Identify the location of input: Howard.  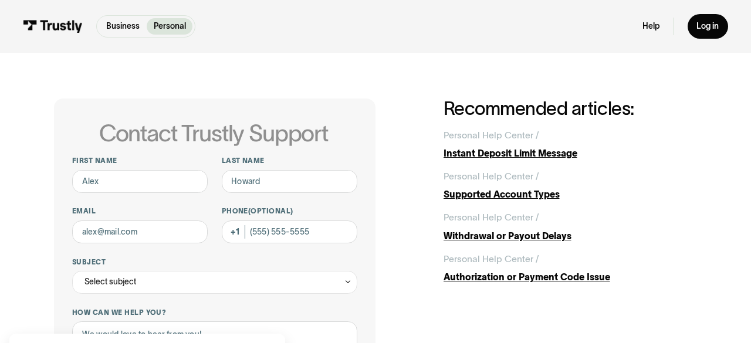
(289, 181).